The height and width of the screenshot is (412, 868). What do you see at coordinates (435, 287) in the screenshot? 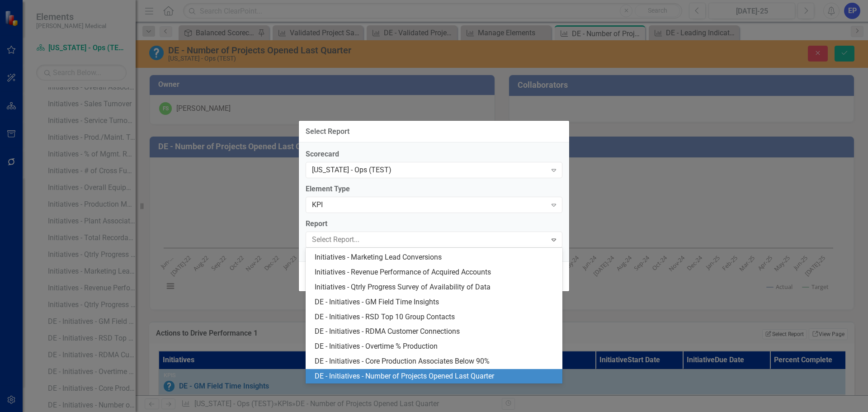
I see `div: Initiatives - Qtrly Progress Survey of Availability of Data` at bounding box center [435, 287].